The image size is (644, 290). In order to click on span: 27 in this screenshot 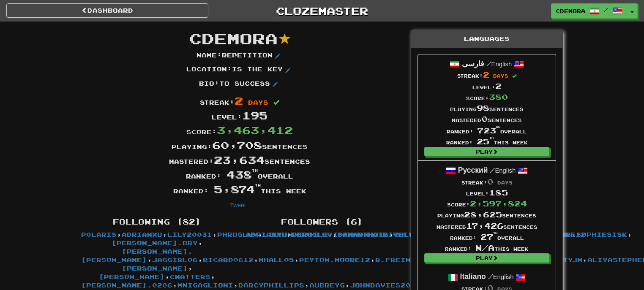, I will do `click(489, 237)`.